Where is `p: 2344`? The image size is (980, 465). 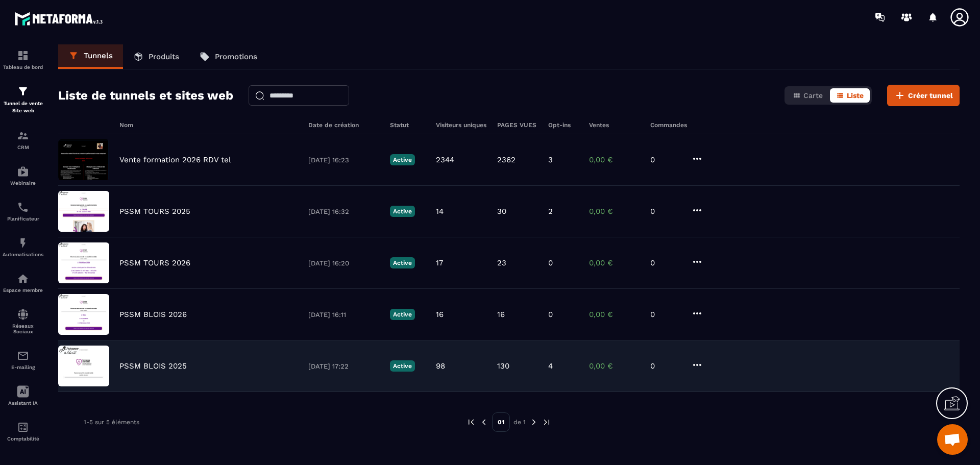 p: 2344 is located at coordinates (445, 160).